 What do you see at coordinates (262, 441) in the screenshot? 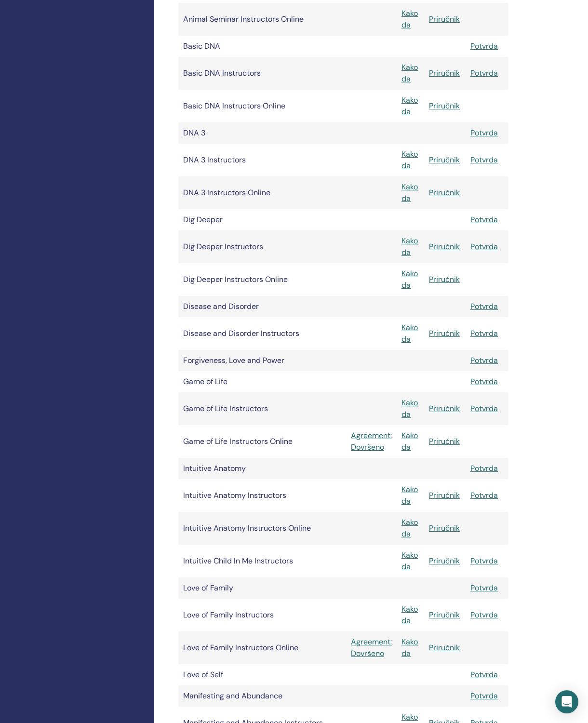
I see `td: Game of Life Instructors Online` at bounding box center [262, 441].